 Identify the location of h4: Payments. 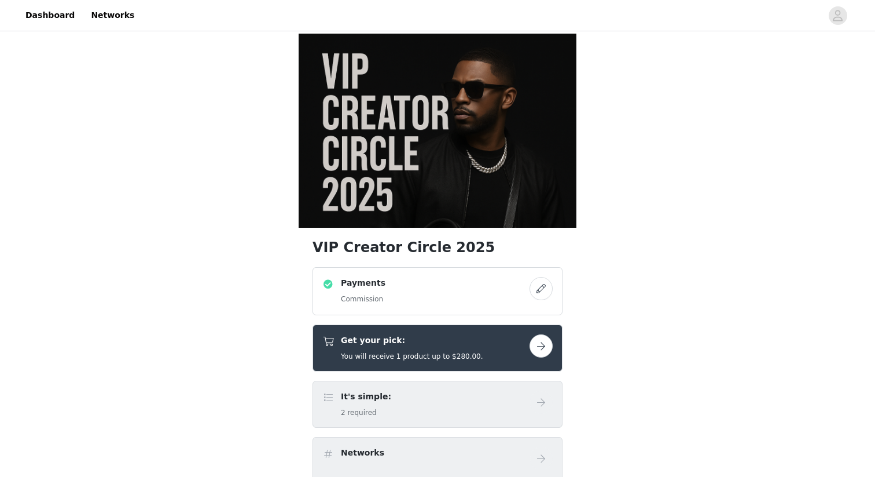
(363, 283).